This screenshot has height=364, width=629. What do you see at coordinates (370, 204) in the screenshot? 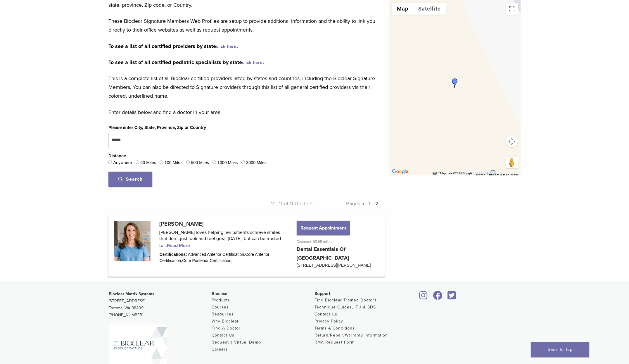
I see `a: 1` at bounding box center [370, 204].